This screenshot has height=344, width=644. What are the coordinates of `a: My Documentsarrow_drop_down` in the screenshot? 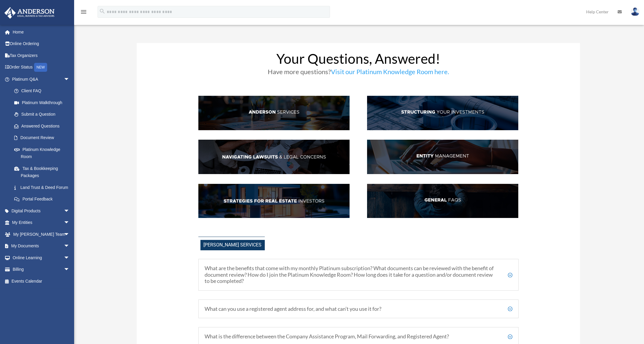 It's located at (41, 246).